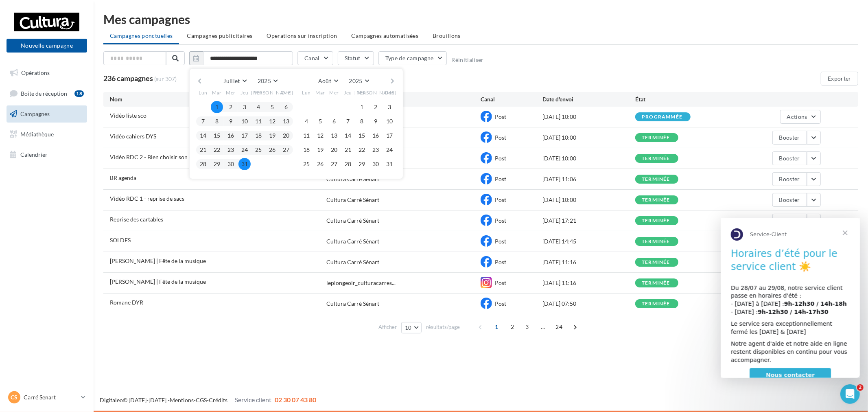 The image size is (868, 412). Describe the element at coordinates (800, 117) in the screenshot. I see `button: Actions` at that location.